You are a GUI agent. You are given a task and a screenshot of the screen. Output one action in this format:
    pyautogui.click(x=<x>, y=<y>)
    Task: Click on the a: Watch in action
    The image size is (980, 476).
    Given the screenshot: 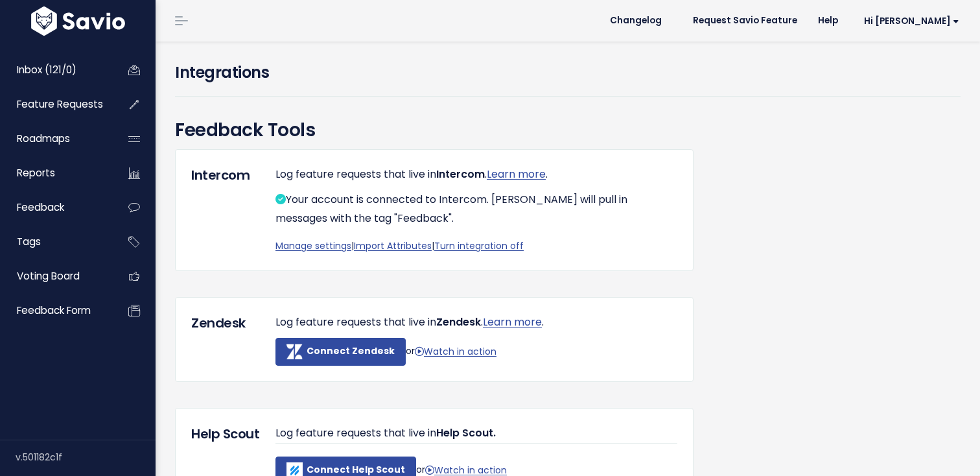 What is the action you would take?
    pyautogui.click(x=456, y=351)
    